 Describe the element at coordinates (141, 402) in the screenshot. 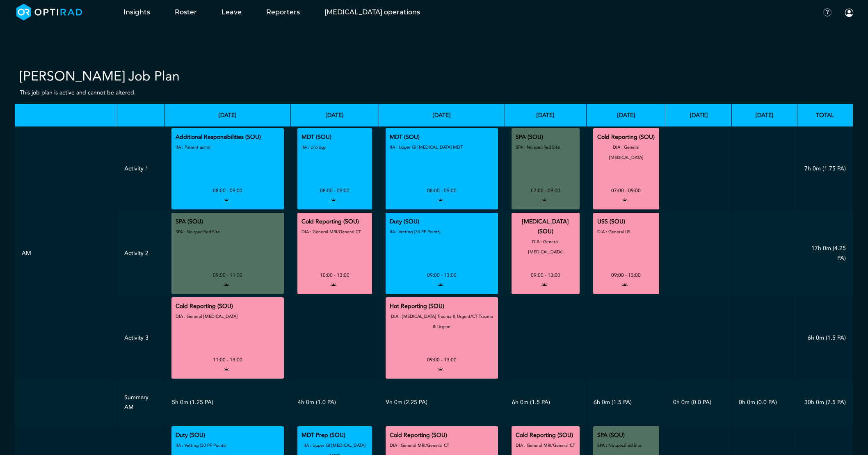

I see `td: Summary AM` at that location.